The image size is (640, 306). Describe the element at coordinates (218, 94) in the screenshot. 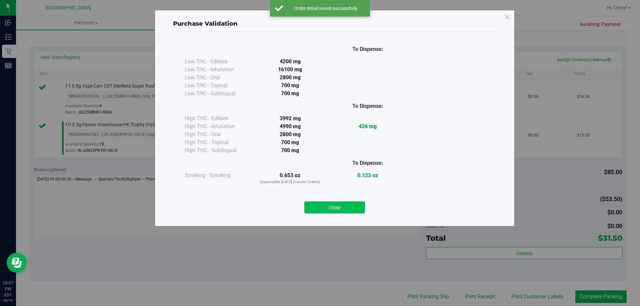

I see `div: Low THC - Sublingual` at that location.